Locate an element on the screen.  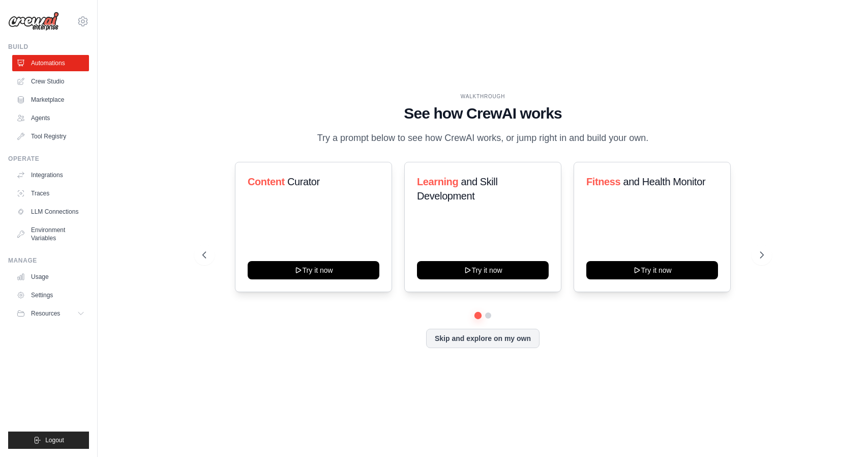
button: Skip and explore on my own is located at coordinates (483, 338).